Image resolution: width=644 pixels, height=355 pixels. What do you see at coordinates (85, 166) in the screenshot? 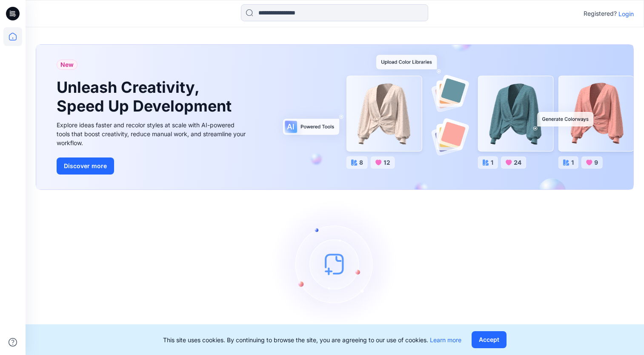
I see `button: Discover more` at bounding box center [85, 166].